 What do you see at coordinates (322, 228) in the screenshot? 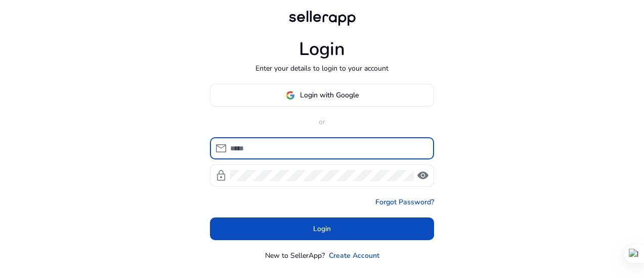
I see `span: Login` at bounding box center [322, 228].